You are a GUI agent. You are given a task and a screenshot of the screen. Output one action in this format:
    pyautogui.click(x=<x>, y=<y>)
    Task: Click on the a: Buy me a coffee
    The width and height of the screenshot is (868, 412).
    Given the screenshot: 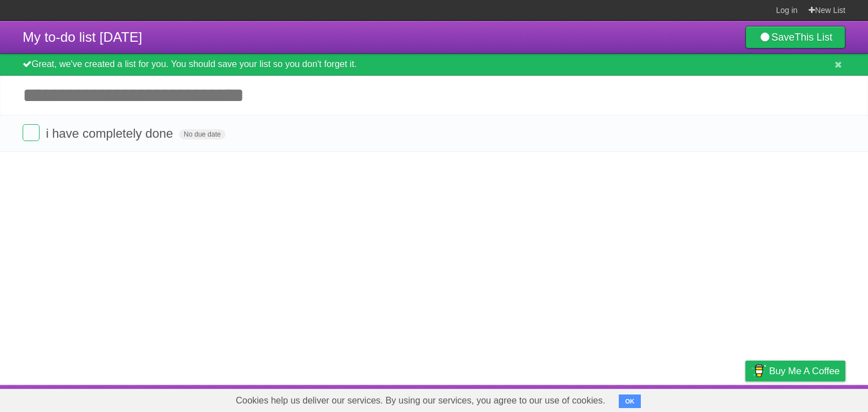 What is the action you would take?
    pyautogui.click(x=795, y=371)
    